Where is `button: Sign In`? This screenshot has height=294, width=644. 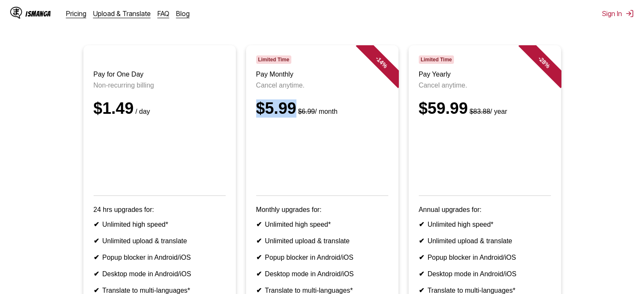 button: Sign In is located at coordinates (618, 13).